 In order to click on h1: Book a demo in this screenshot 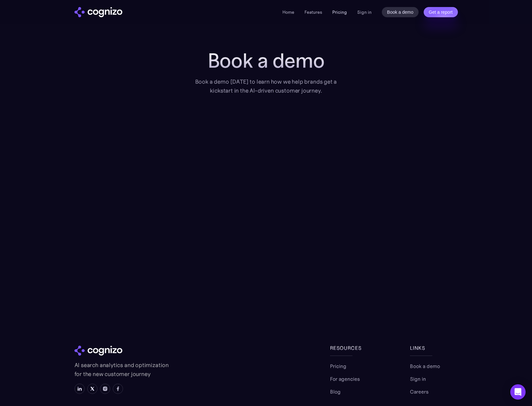, I will do `click(266, 61)`.